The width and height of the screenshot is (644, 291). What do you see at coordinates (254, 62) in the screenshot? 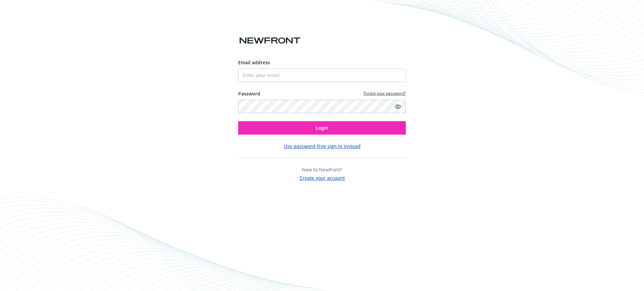
I see `span: Email address` at bounding box center [254, 62].